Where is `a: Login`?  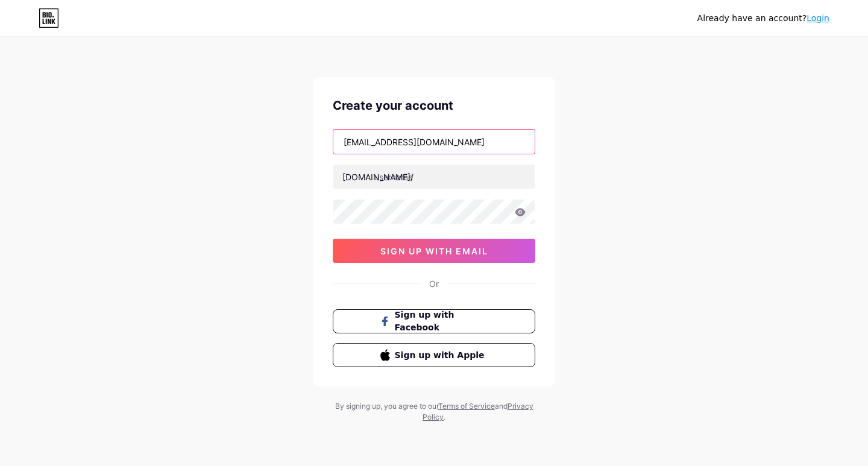 a: Login is located at coordinates (817, 18).